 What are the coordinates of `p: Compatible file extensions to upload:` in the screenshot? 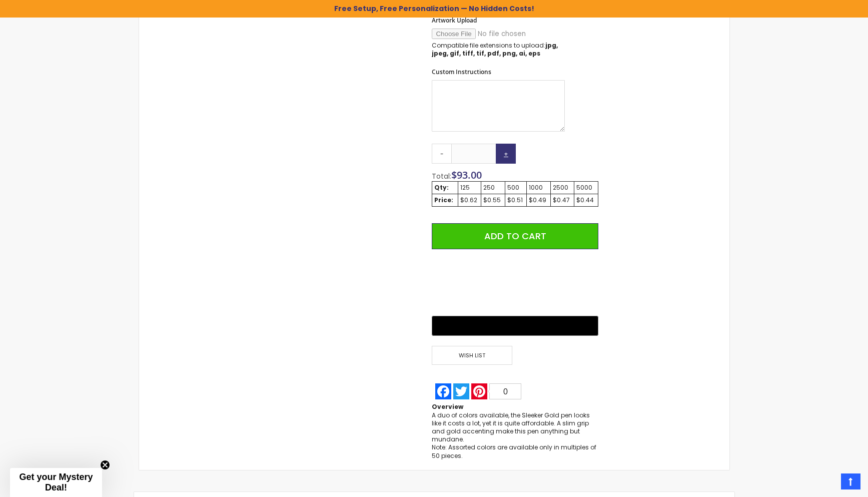 It's located at (498, 50).